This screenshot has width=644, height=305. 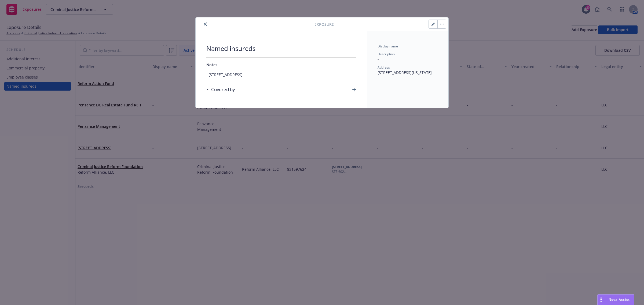 I want to click on span: Named insureds, so click(x=281, y=48).